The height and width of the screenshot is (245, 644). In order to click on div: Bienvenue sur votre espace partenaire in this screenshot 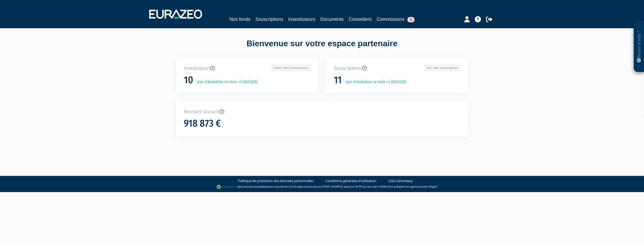, I will do `click(322, 48)`.